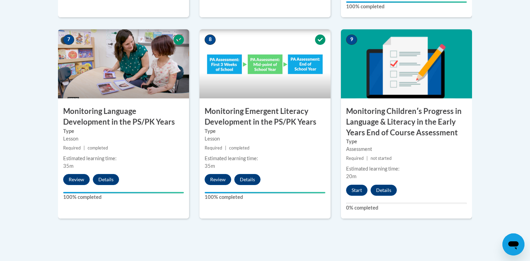 The width and height of the screenshot is (530, 261). What do you see at coordinates (69, 40) in the screenshot?
I see `span: 7` at bounding box center [69, 40].